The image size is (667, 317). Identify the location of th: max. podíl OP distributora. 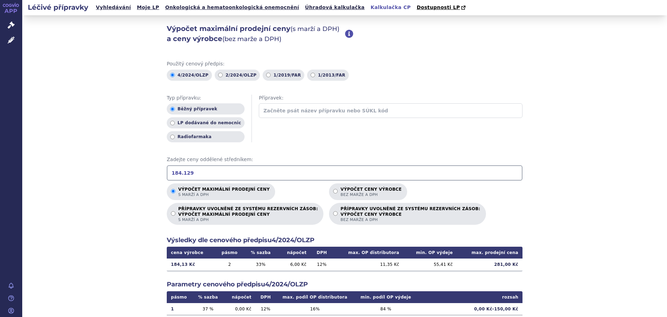
(315, 297).